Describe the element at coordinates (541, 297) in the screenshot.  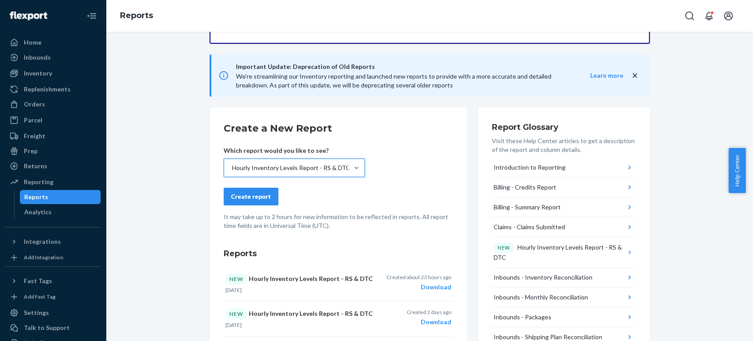
I see `div: Inbounds - Monthly Reconciliation` at that location.